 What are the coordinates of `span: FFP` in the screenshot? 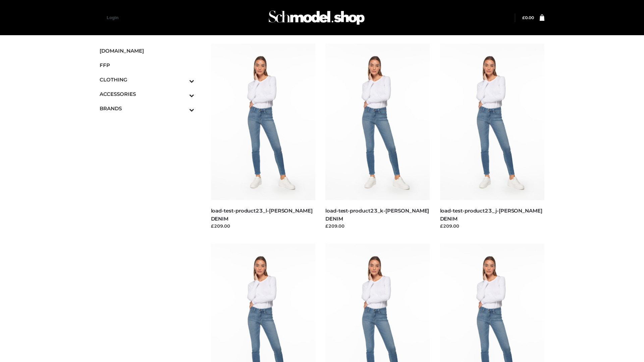 It's located at (147, 65).